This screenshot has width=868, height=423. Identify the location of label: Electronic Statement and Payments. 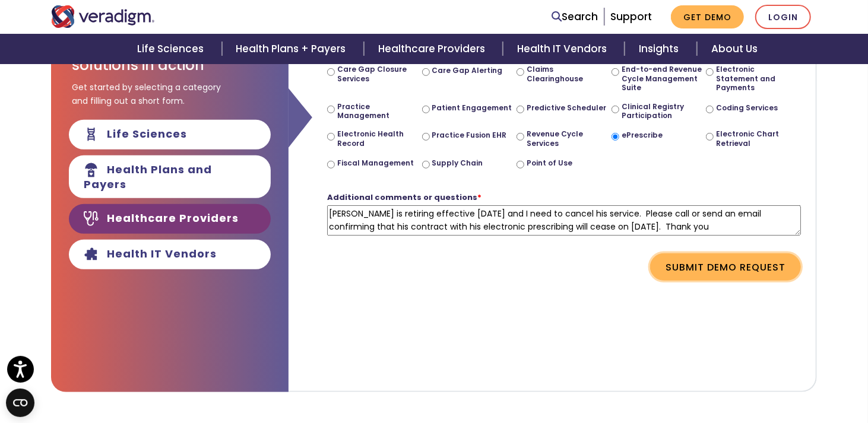
(756, 78).